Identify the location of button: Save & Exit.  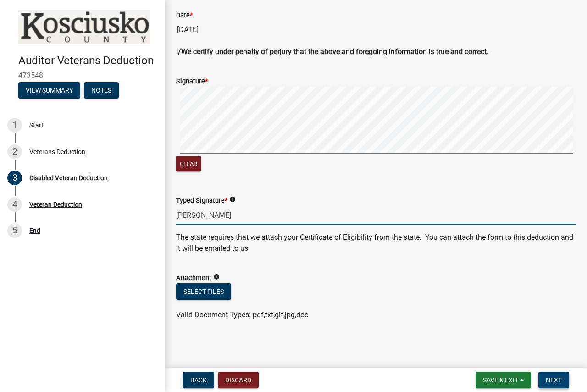
(503, 380).